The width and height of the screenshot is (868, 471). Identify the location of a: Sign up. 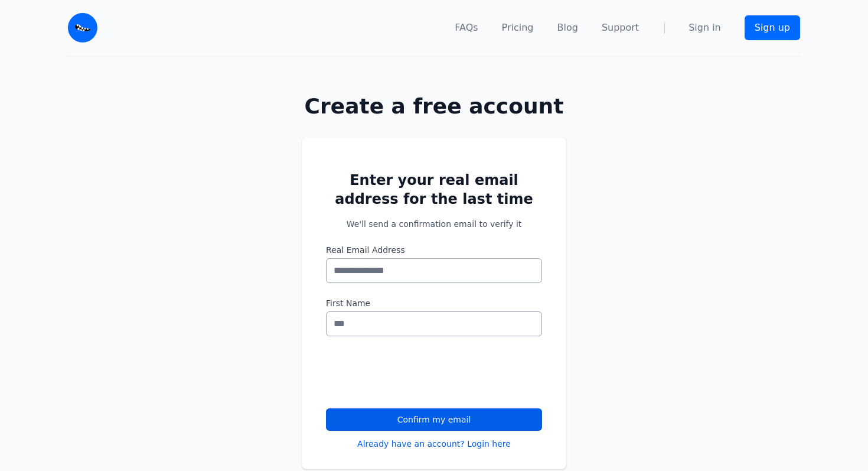
(772, 27).